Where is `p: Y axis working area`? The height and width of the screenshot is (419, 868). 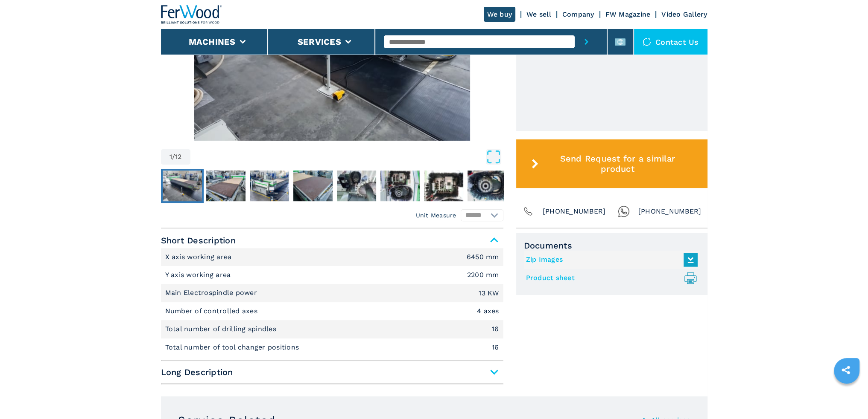 p: Y axis working area is located at coordinates (199, 276).